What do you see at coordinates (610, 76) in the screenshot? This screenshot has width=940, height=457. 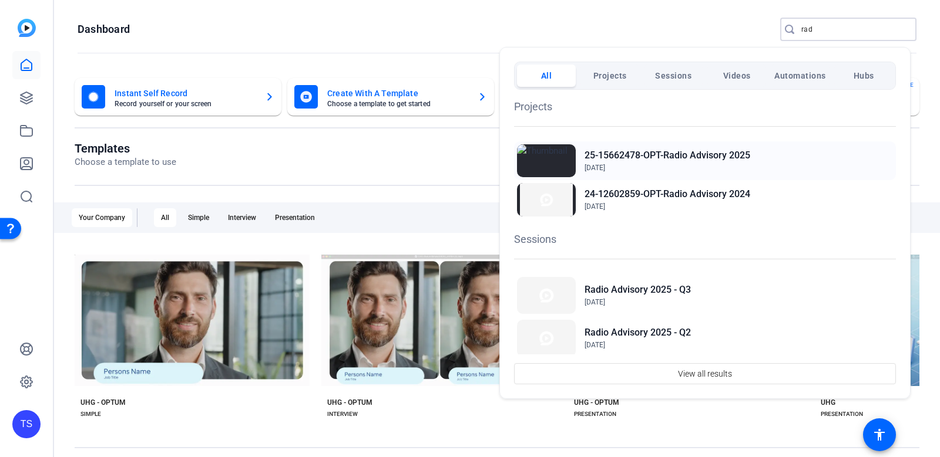 I see `span: Projects` at bounding box center [610, 76].